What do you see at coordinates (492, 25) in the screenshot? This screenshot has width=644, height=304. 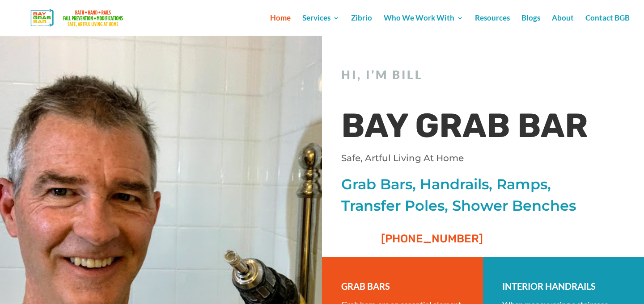 I see `a: Resources` at bounding box center [492, 25].